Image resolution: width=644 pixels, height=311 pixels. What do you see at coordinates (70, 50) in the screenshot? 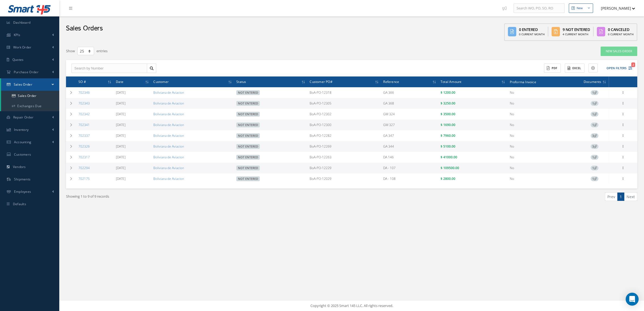
I see `label: Show` at bounding box center [70, 50].